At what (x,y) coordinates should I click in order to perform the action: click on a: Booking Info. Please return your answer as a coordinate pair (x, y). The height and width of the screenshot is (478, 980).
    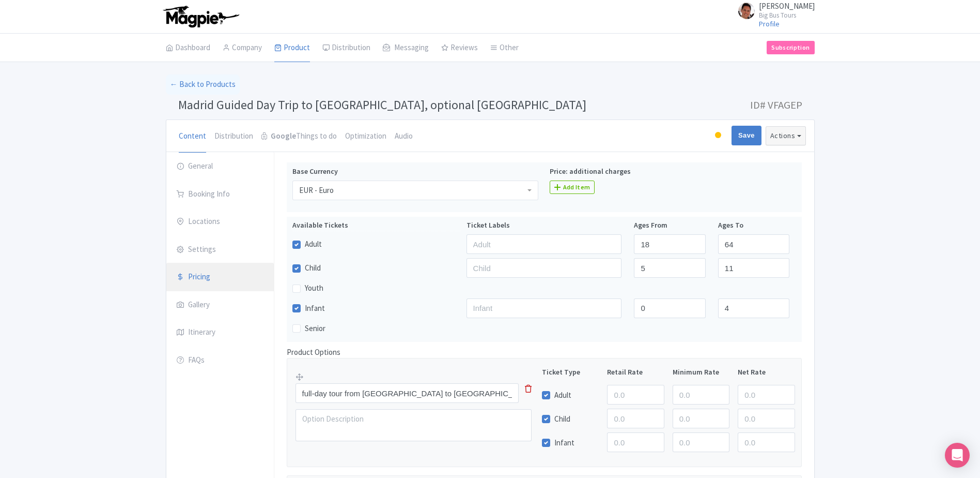
    Looking at the image, I should click on (220, 194).